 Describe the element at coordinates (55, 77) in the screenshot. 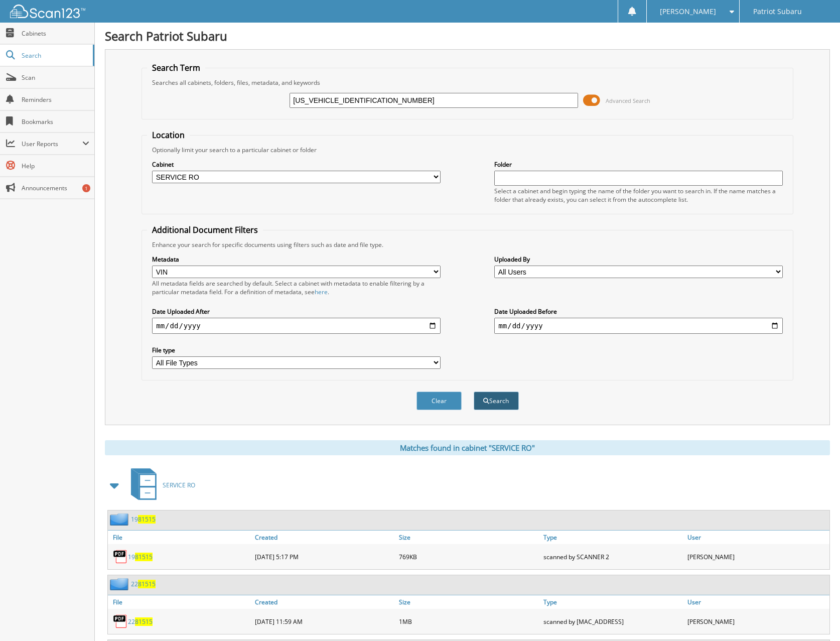

I see `span: Scan` at that location.